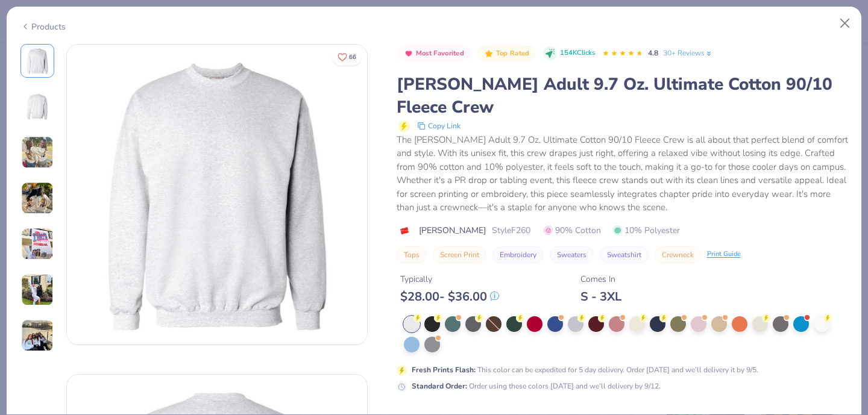 The height and width of the screenshot is (415, 868). Describe the element at coordinates (622, 54) in the screenshot. I see `div: 4.8 Stars` at that location.